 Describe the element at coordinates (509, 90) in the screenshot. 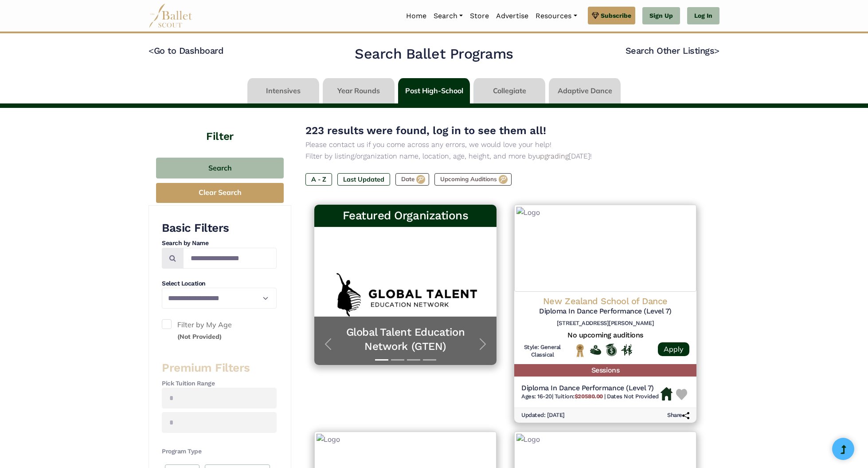

I see `li: Collegiate` at that location.